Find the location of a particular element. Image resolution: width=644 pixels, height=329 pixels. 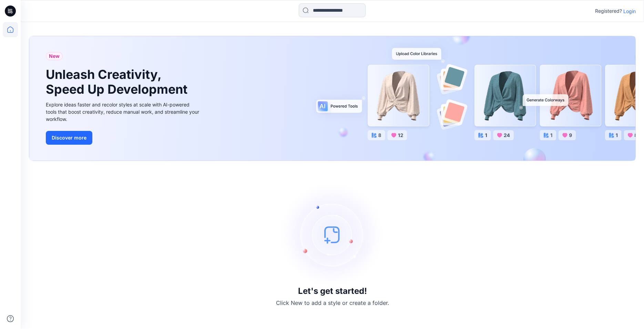

button: Discover more is located at coordinates (69, 138).